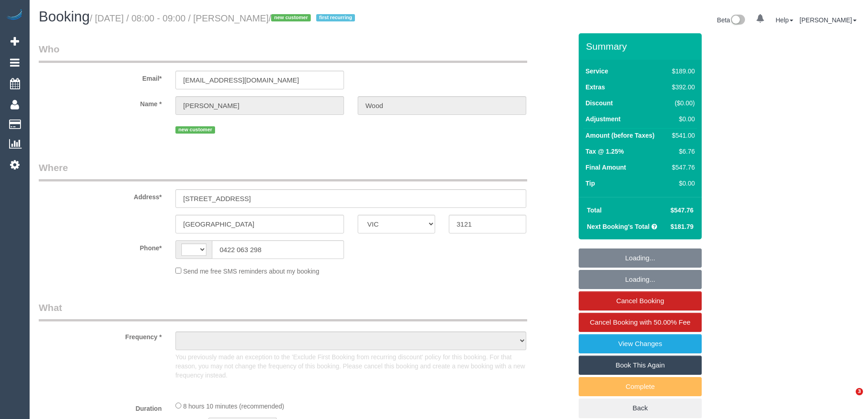 Image resolution: width=868 pixels, height=419 pixels. I want to click on input: Last Name*, so click(442, 105).